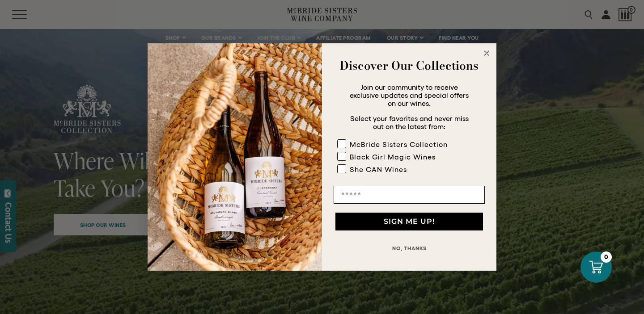 The image size is (644, 314). Describe the element at coordinates (409, 249) in the screenshot. I see `button: NO, THANKS` at that location.